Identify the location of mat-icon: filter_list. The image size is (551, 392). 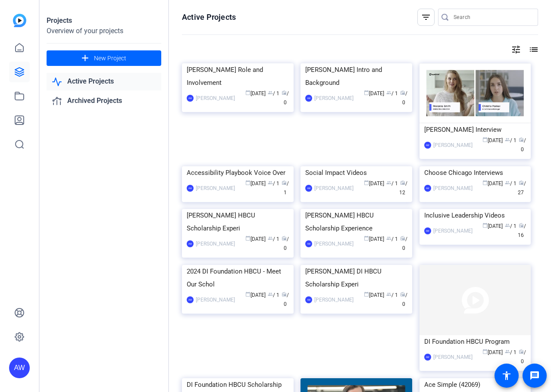
(426, 17).